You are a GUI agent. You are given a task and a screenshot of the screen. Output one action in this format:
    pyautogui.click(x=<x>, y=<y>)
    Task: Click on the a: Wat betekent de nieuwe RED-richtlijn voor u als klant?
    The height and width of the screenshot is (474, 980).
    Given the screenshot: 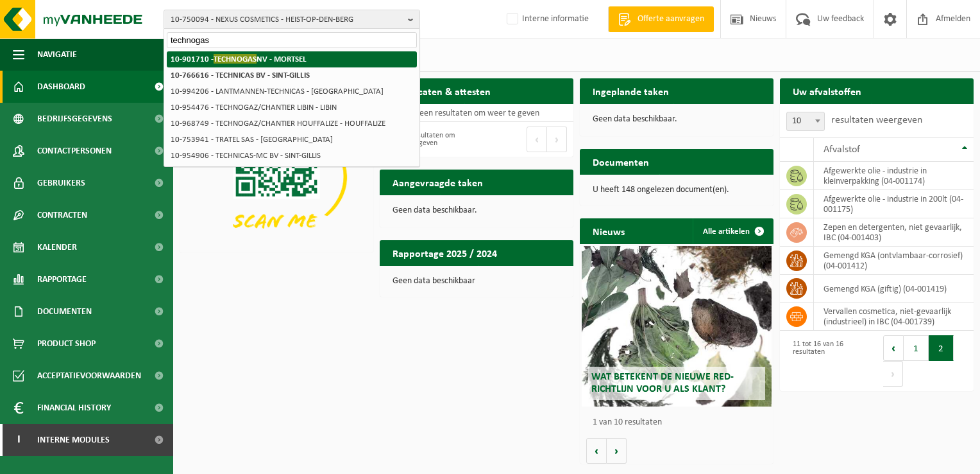 What is the action you would take?
    pyautogui.click(x=677, y=326)
    